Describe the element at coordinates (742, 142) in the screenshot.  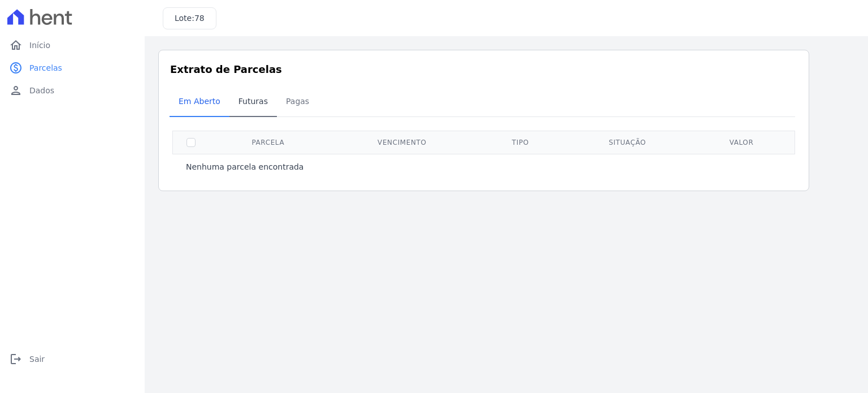
I see `th: Valor` at that location.